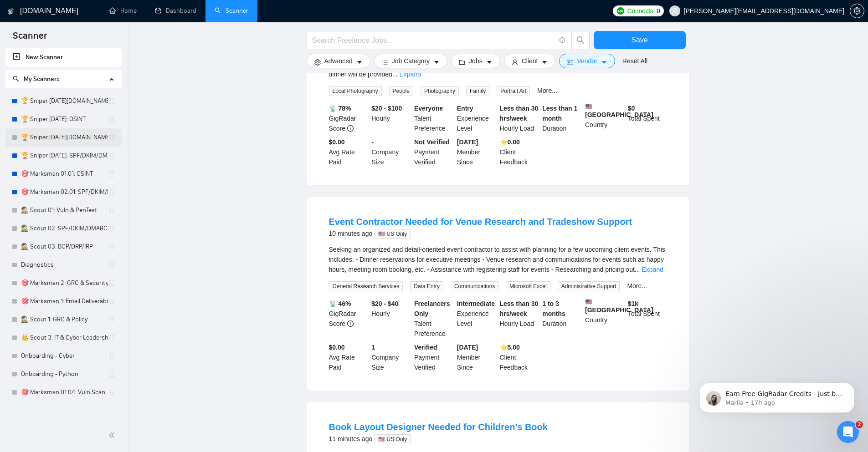 The image size is (868, 452). Describe the element at coordinates (387, 109) in the screenshot. I see `b: $20 - $100` at that location.